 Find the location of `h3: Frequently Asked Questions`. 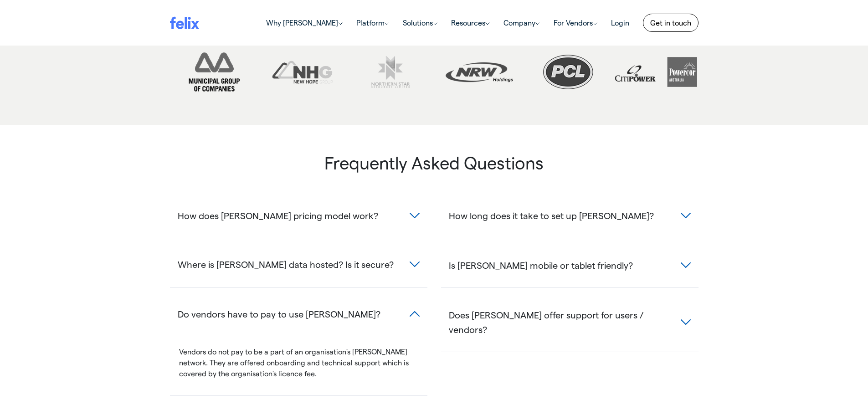

h3: Frequently Asked Questions is located at coordinates (434, 166).